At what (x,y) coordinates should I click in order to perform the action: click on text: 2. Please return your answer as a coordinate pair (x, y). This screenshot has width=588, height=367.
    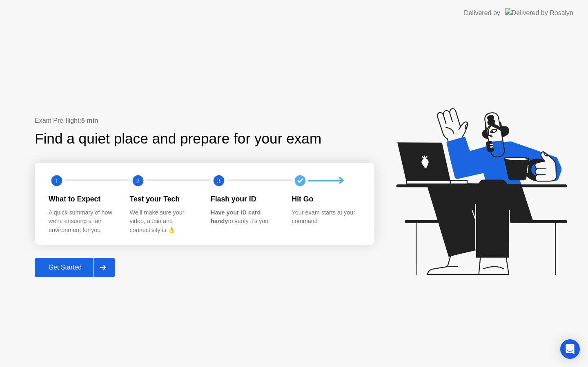
    Looking at the image, I should click on (138, 181).